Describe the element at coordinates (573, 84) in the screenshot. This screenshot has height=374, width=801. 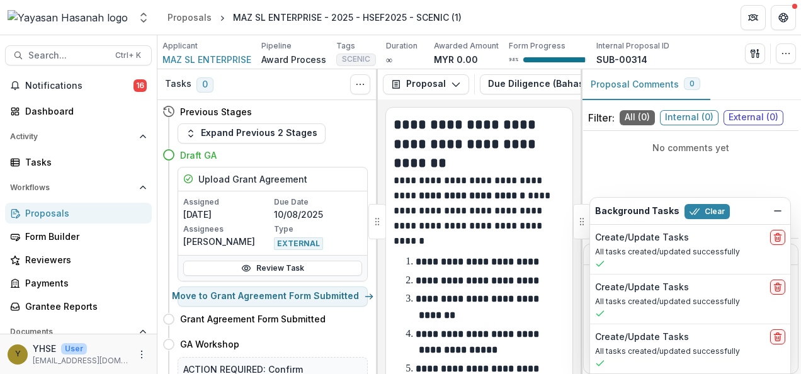
I see `button: Due Diligence (Bahasa Melayu)` at that location.